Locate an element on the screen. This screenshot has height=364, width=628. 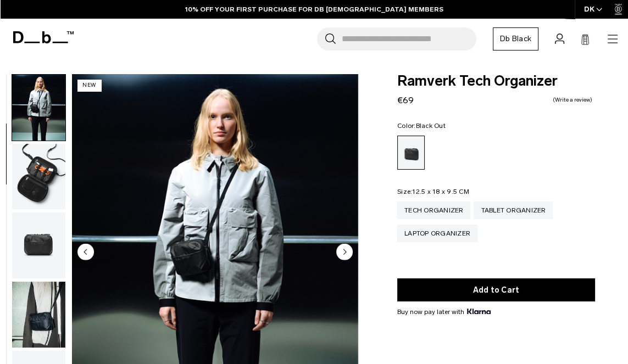
a: Laptop Organizer is located at coordinates (437, 233).